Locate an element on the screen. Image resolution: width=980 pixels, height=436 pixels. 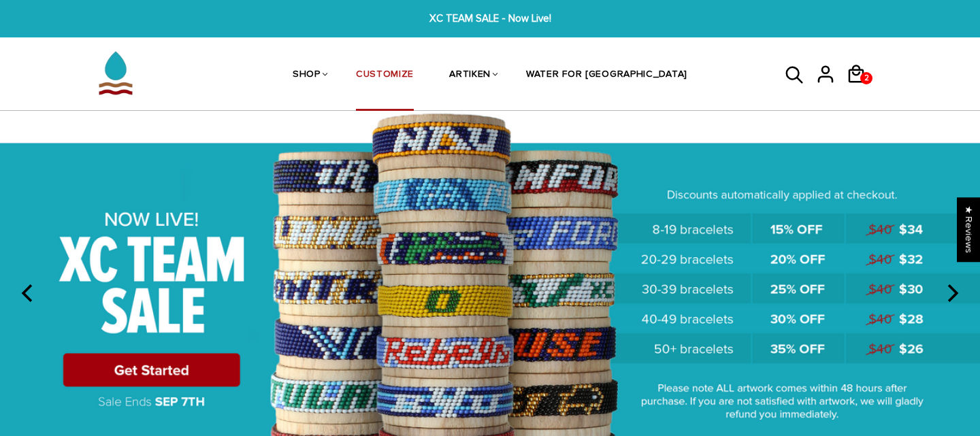
button: previous is located at coordinates (29, 293).